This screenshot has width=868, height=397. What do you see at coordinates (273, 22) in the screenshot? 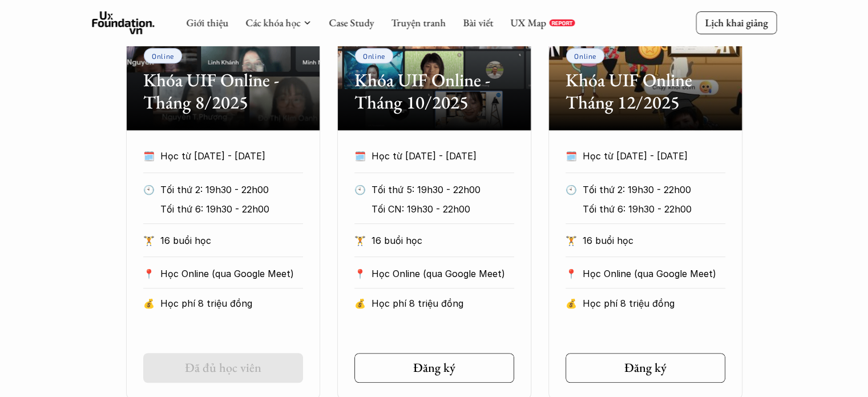
I see `a: Các khóa học` at bounding box center [273, 22].